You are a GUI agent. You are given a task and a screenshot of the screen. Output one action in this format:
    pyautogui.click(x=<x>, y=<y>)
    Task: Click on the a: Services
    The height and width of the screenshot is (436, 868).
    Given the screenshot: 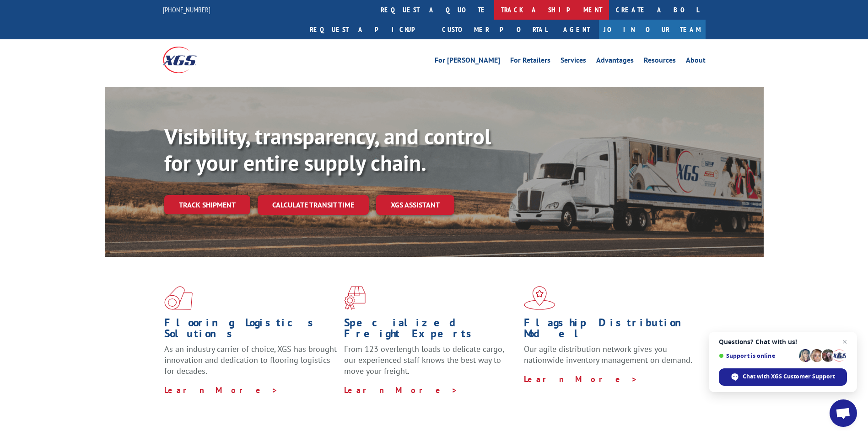 What is the action you would take?
    pyautogui.click(x=574, y=61)
    